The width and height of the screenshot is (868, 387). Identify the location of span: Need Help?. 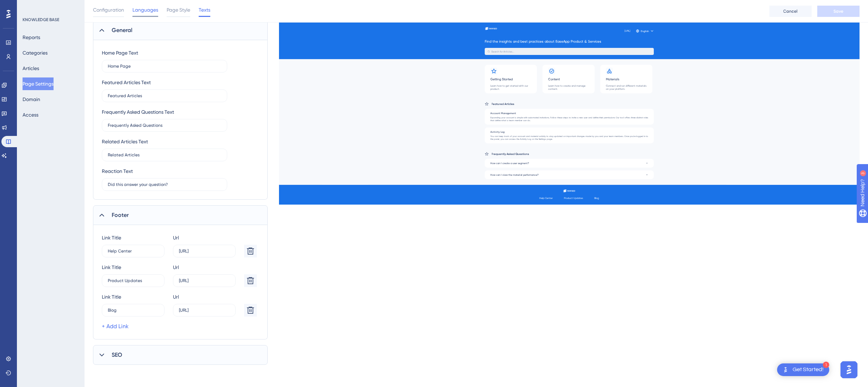
(30, 6).